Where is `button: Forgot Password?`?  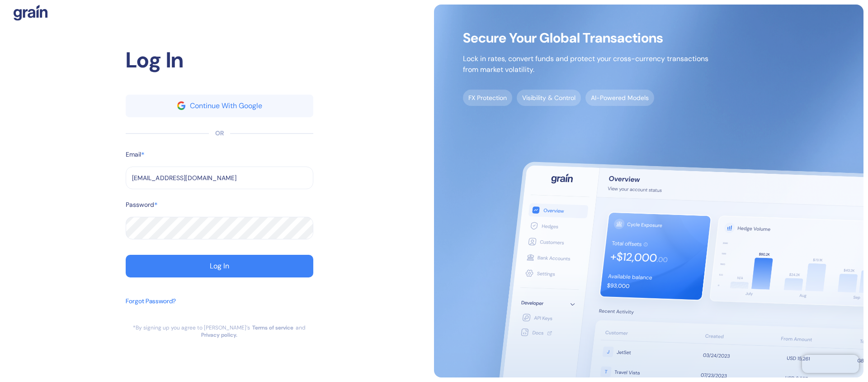 button: Forgot Password? is located at coordinates (151, 308).